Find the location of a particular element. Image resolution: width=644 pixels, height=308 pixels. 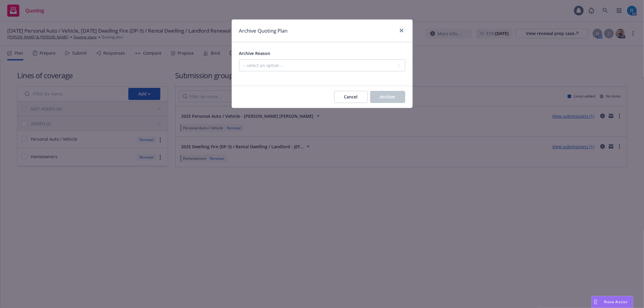

span: Cancel is located at coordinates (350, 97).